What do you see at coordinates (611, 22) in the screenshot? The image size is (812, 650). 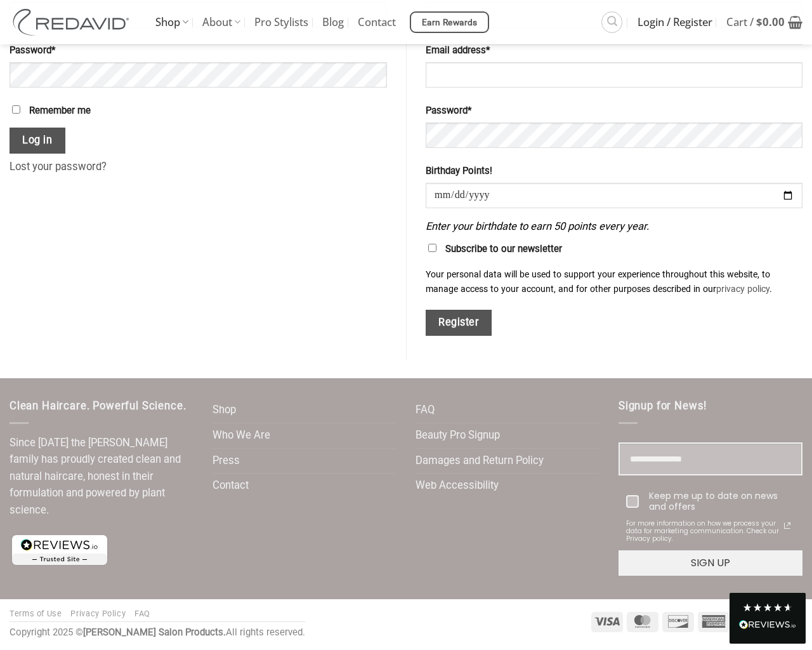 I see `a: Search` at bounding box center [611, 22].